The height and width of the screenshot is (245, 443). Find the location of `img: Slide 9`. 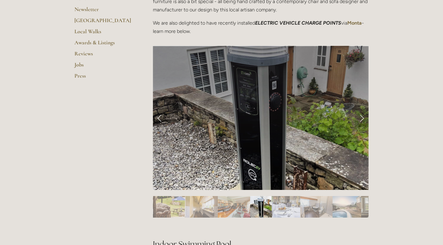

img: Slide 9 is located at coordinates (378, 207).